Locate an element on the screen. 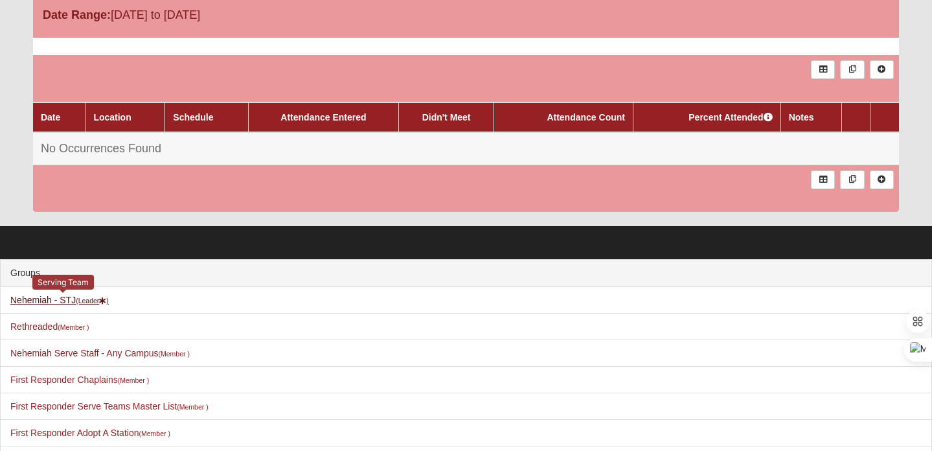 This screenshot has width=932, height=451. a: Percent Attended is located at coordinates (730, 117).